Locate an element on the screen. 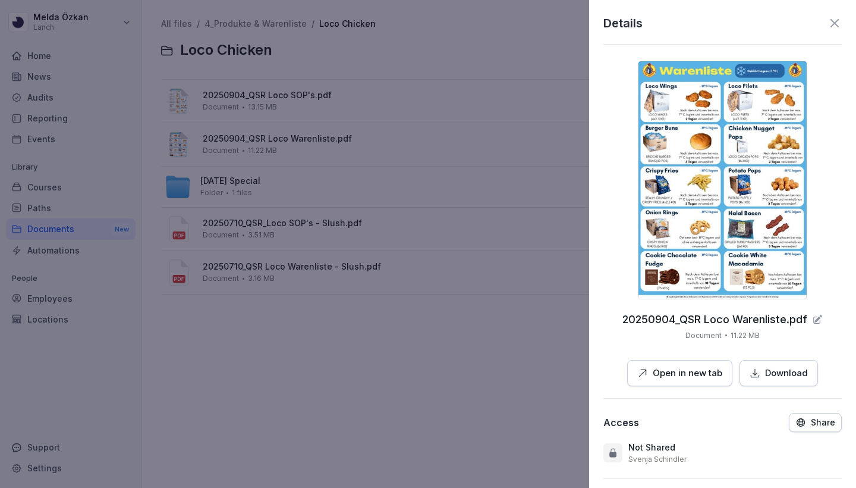 The height and width of the screenshot is (488, 856). p: Document is located at coordinates (703, 335).